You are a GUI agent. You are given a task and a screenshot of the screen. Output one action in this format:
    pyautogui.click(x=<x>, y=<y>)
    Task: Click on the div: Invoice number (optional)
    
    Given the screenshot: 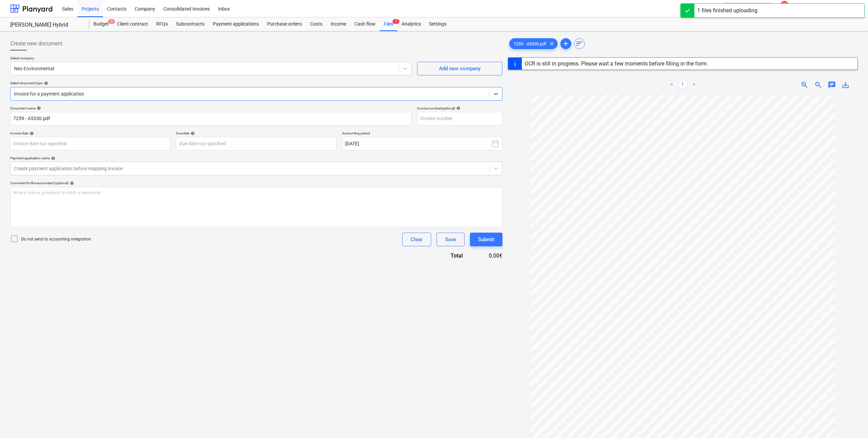 What is the action you would take?
    pyautogui.click(x=460, y=108)
    